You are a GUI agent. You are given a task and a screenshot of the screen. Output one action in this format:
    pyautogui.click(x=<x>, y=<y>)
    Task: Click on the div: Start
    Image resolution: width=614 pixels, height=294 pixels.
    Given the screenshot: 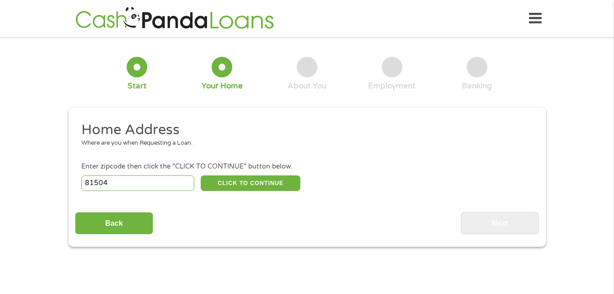 What is the action you would take?
    pyautogui.click(x=137, y=86)
    